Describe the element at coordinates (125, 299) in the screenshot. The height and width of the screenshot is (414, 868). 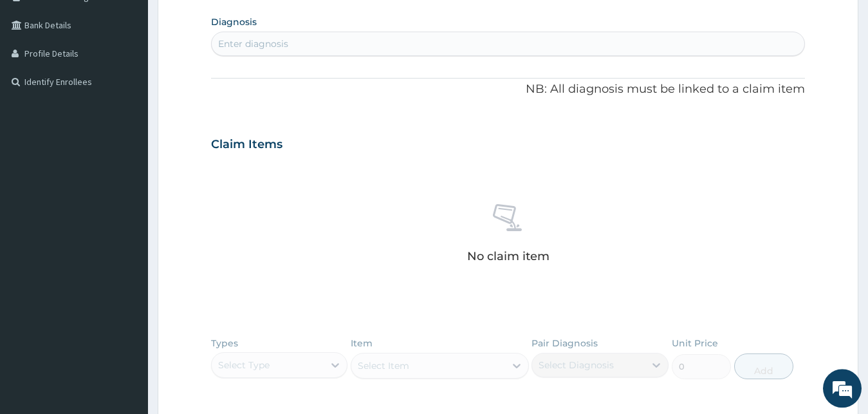
I see `textarea: Type your message and hit 'Enter'` at that location.